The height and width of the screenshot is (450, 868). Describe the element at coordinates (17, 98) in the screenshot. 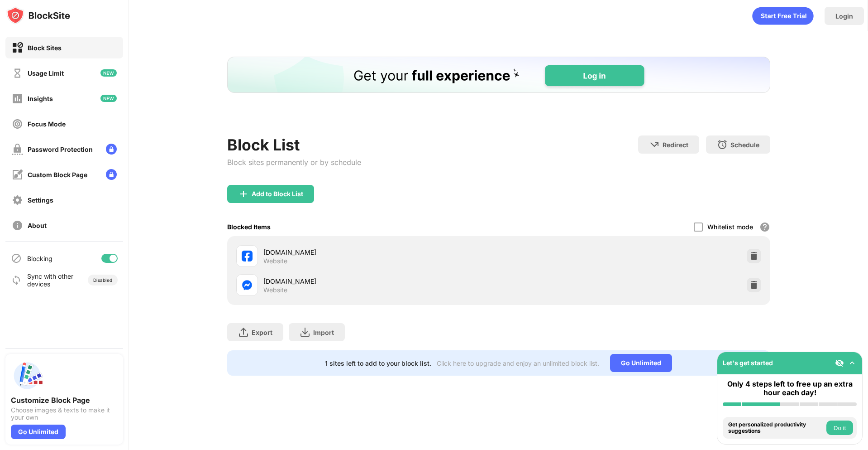

I see `img: insights-off.svg` at that location.